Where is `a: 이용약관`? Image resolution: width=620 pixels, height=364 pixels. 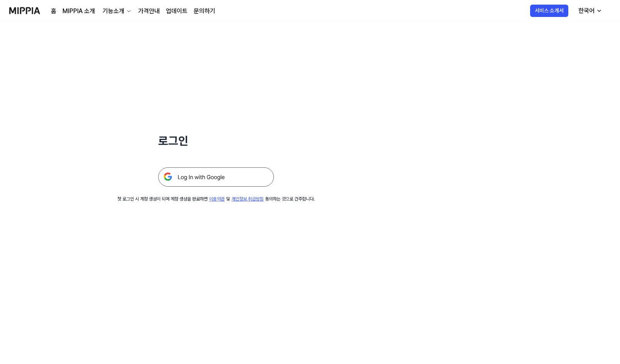
a: 이용약관 is located at coordinates (217, 199).